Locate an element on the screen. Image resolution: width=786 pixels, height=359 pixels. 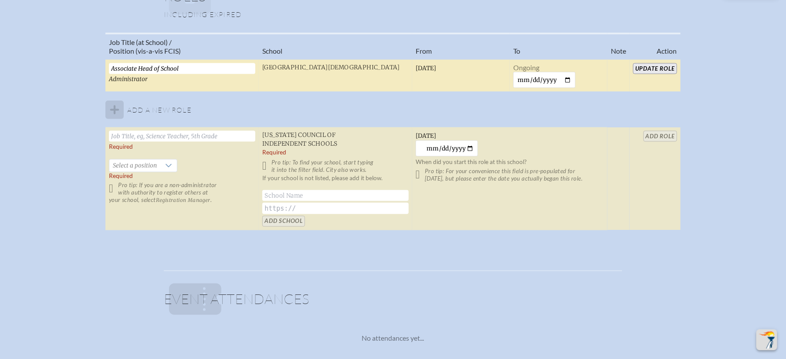
span: Administrator is located at coordinates (128, 79).